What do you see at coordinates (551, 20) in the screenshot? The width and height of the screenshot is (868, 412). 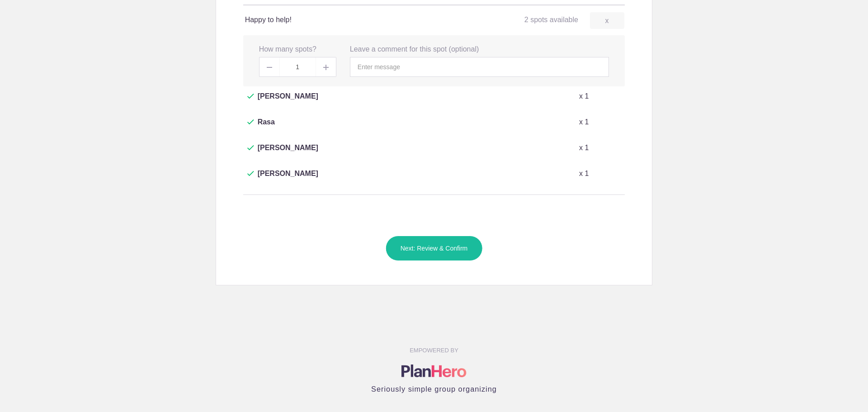 I see `span: 2 spots available` at bounding box center [551, 20].